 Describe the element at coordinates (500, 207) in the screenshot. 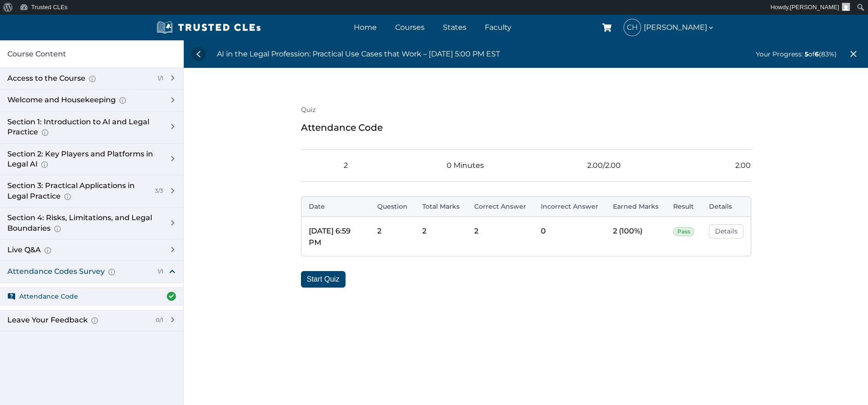

I see `th: Correct Answer` at that location.